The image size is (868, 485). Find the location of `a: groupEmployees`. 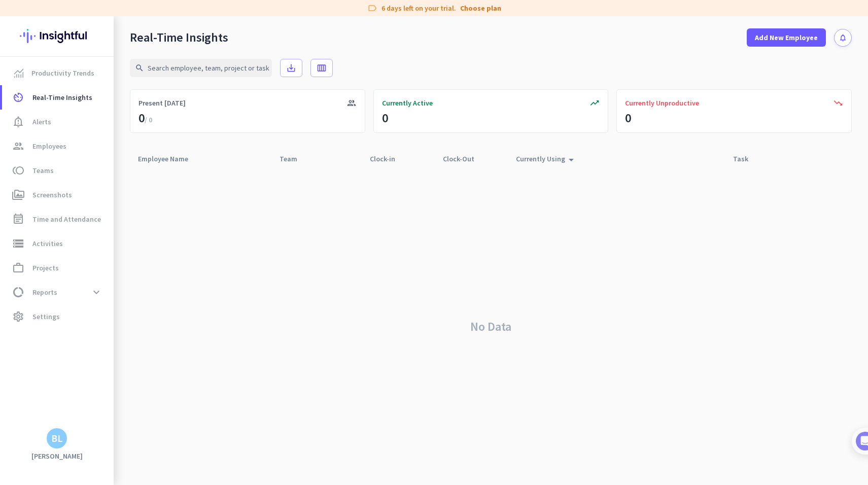

a: groupEmployees is located at coordinates (58, 146).